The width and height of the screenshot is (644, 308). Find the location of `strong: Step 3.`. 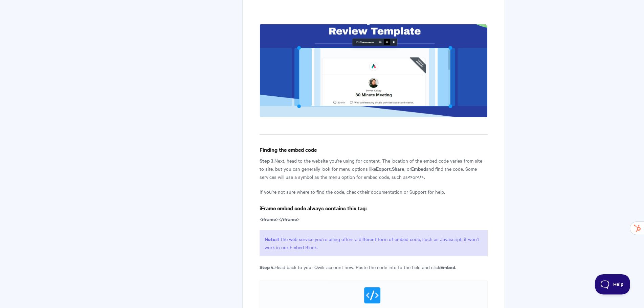

strong: Step 3. is located at coordinates (267, 160).